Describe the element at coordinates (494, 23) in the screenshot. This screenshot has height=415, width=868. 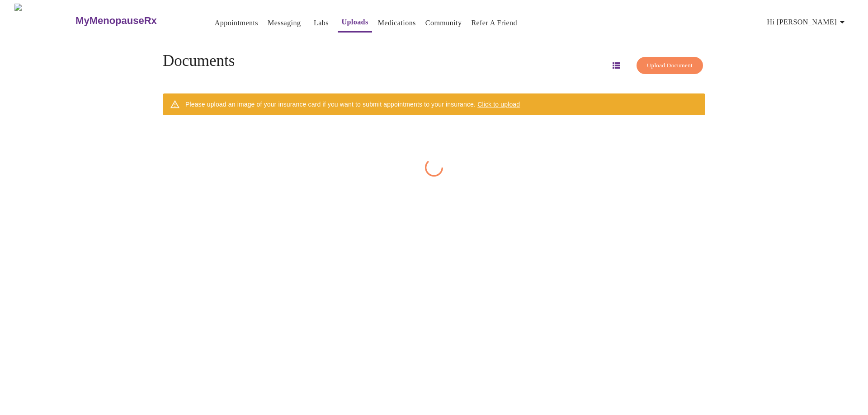
I see `a: Refer a Friend` at that location.